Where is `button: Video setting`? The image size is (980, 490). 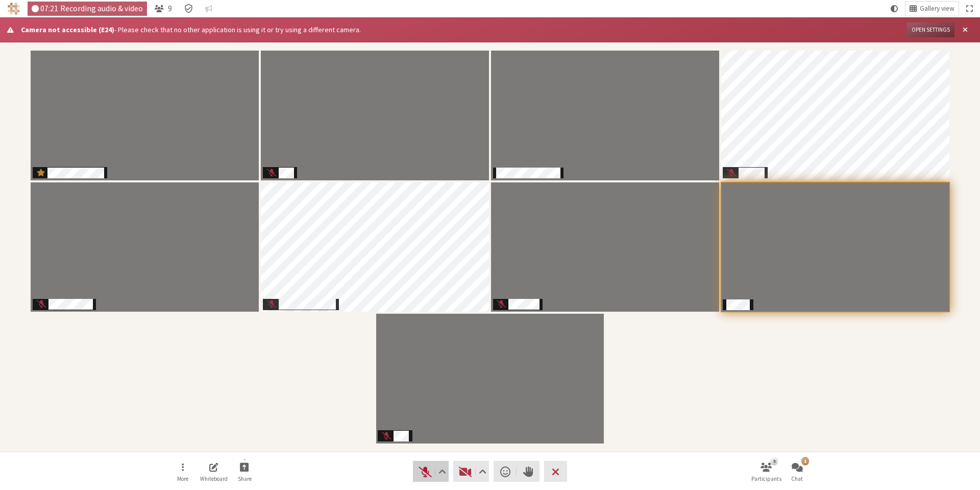
button: Video setting is located at coordinates (482, 471).